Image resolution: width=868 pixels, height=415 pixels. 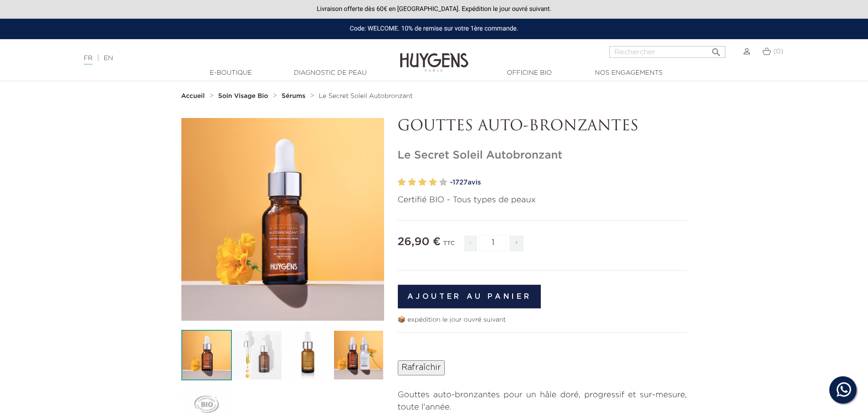 I want to click on a: Diagnostic de peau, so click(x=330, y=73).